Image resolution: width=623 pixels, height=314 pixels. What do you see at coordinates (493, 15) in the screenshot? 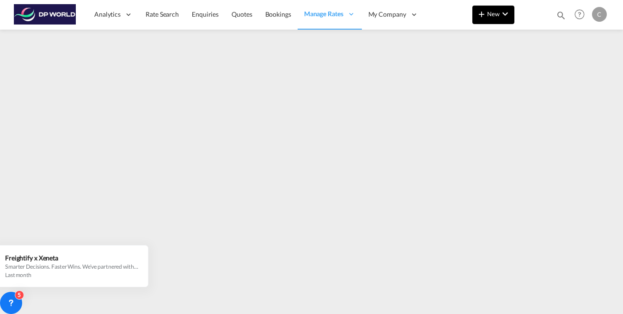
I see `button: icon-plus 400-fgNewicon-chevron-down` at bounding box center [493, 15].